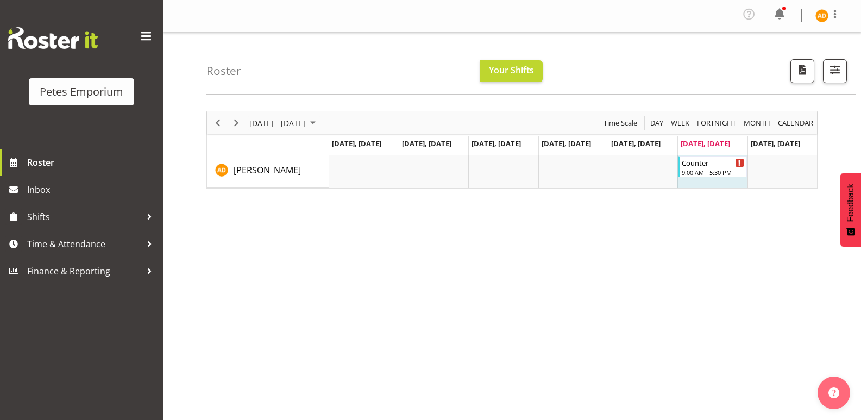 The height and width of the screenshot is (420, 861). Describe the element at coordinates (84, 271) in the screenshot. I see `span: Finance & Reporting` at that location.